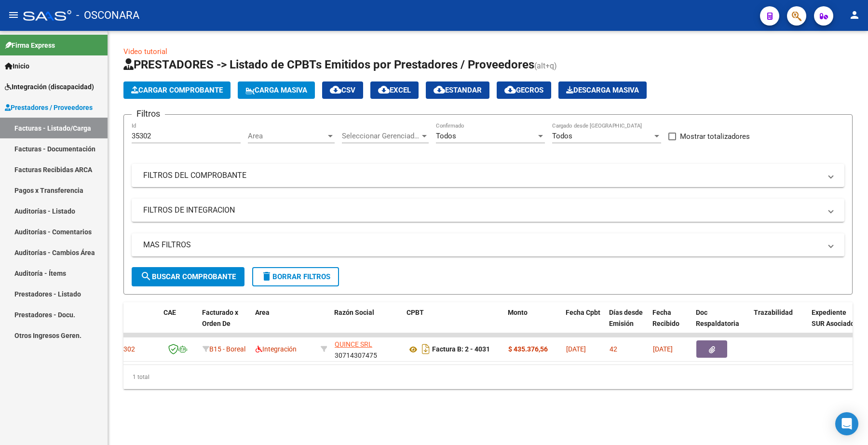 Image resolution: width=868 pixels, height=445 pixels. I want to click on datatable-header-cell: Expediente SUR Asociado, so click(834, 323).